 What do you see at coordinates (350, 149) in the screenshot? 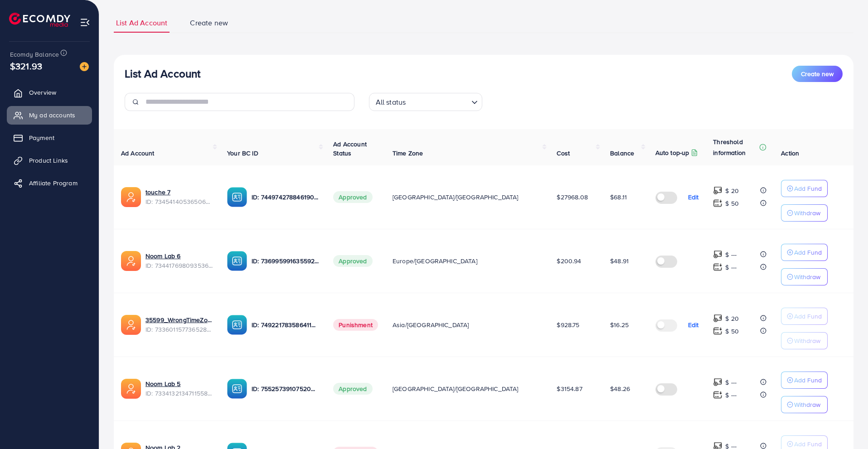
I see `span: Ad Account Status` at bounding box center [350, 149].